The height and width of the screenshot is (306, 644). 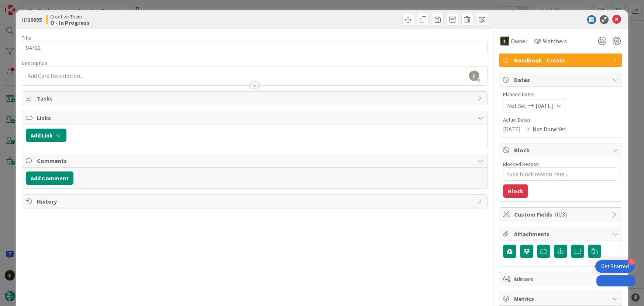 I want to click on span: ( 0/3 ), so click(x=560, y=214).